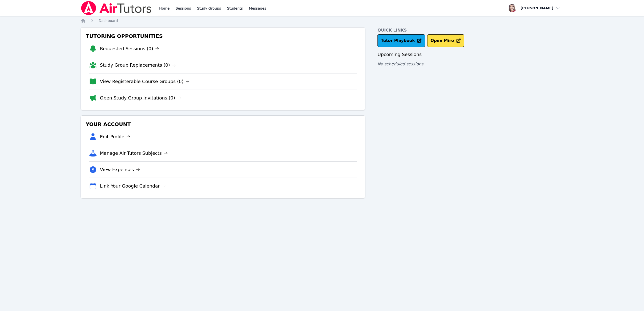 Image resolution: width=644 pixels, height=311 pixels. I want to click on a: Manage Air Tutors Subjects, so click(134, 153).